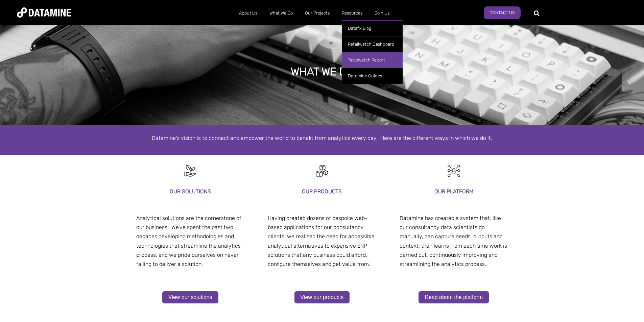  I want to click on h3: Our solutions, so click(191, 191).